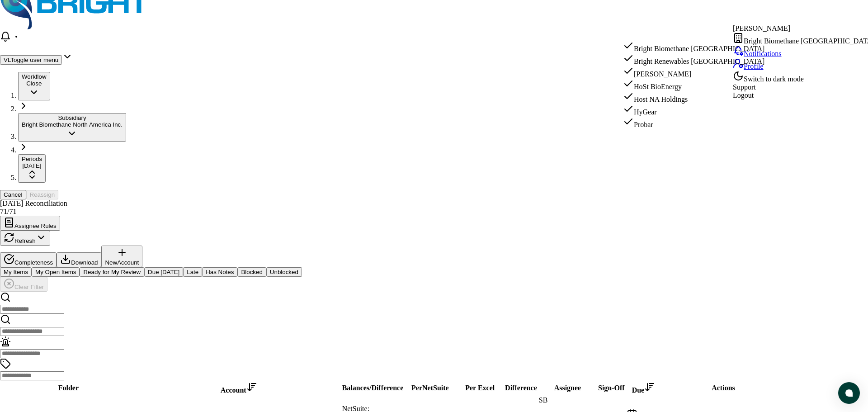 Image resolution: width=868 pixels, height=412 pixels. Describe the element at coordinates (658, 87) in the screenshot. I see `span: HoSt BioEnergy` at that location.